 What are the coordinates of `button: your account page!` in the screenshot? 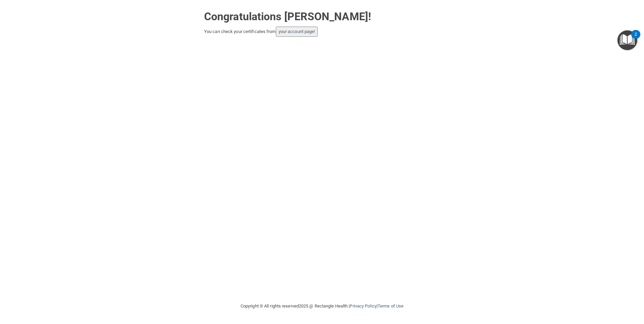 It's located at (297, 32).